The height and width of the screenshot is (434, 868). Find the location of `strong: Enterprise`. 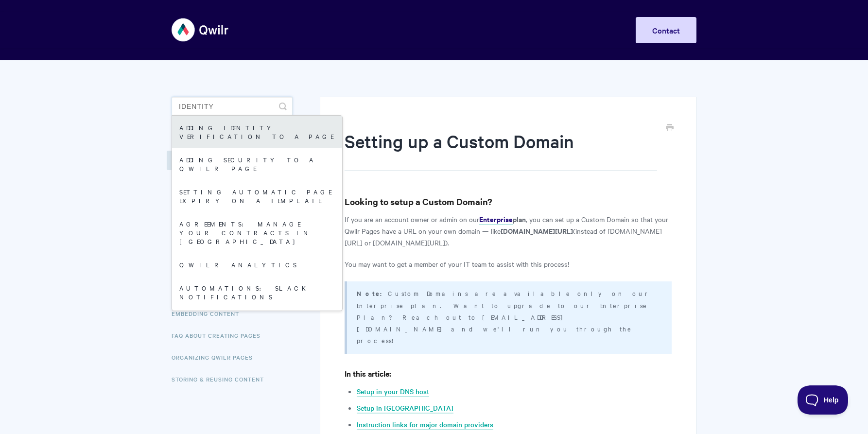

strong: Enterprise is located at coordinates (496, 219).